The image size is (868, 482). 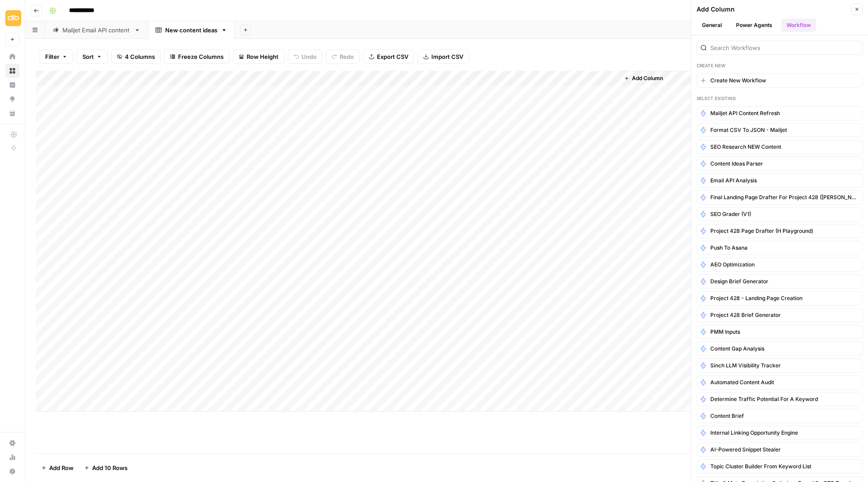 What do you see at coordinates (262, 56) in the screenshot?
I see `span: Row Height` at bounding box center [262, 56].